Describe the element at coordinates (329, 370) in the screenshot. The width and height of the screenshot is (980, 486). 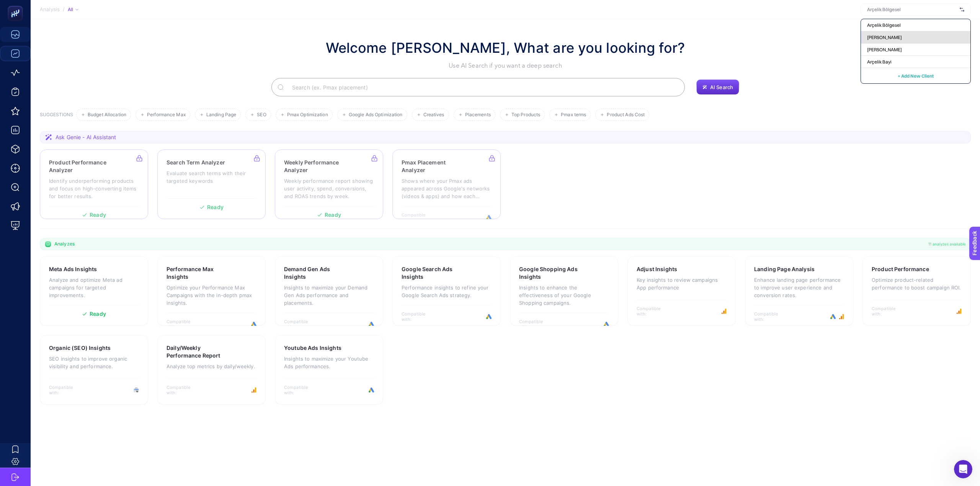
I see `a: Youtube Ads InsightsInsights to maximize your Youtube Ads performances.Compatible with:` at that location.